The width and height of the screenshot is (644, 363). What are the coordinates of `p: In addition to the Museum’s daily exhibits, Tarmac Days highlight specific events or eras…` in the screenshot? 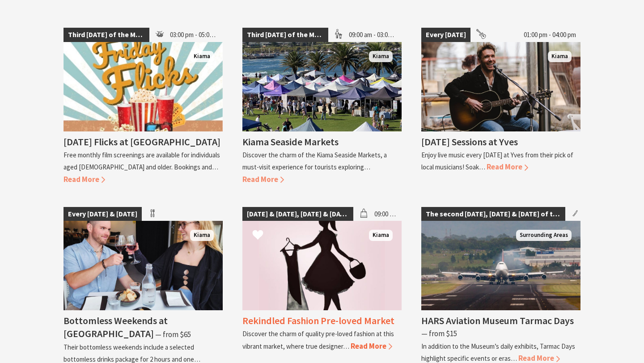 It's located at (498, 352).